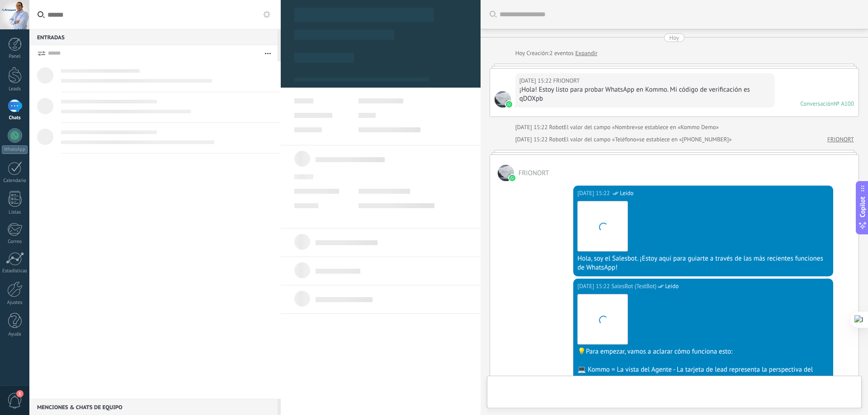 This screenshot has height=415, width=868. Describe the element at coordinates (586, 53) in the screenshot. I see `a: Expandir` at that location.